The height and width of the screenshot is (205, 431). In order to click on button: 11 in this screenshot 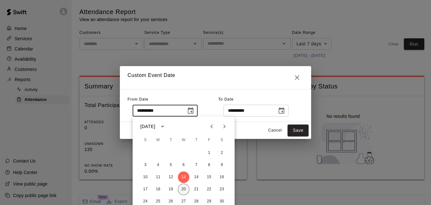, I will do `click(158, 177)`.